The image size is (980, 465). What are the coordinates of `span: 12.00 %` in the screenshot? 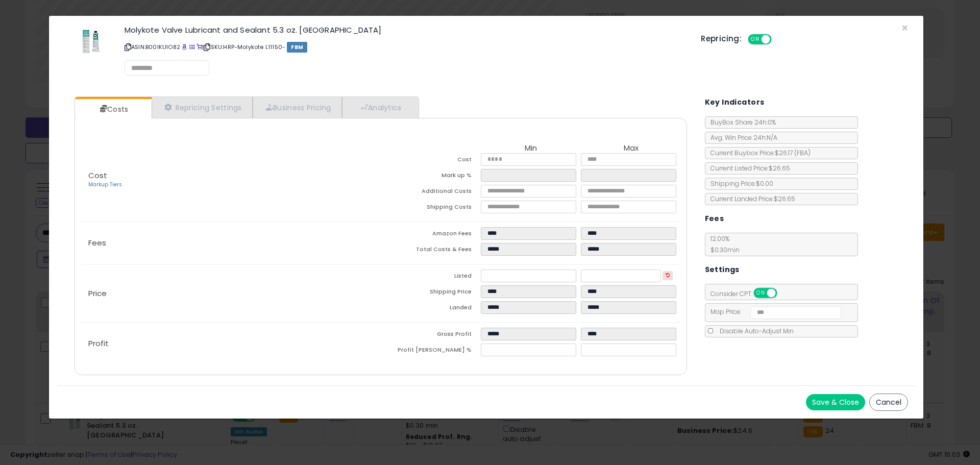 It's located at (722, 244).